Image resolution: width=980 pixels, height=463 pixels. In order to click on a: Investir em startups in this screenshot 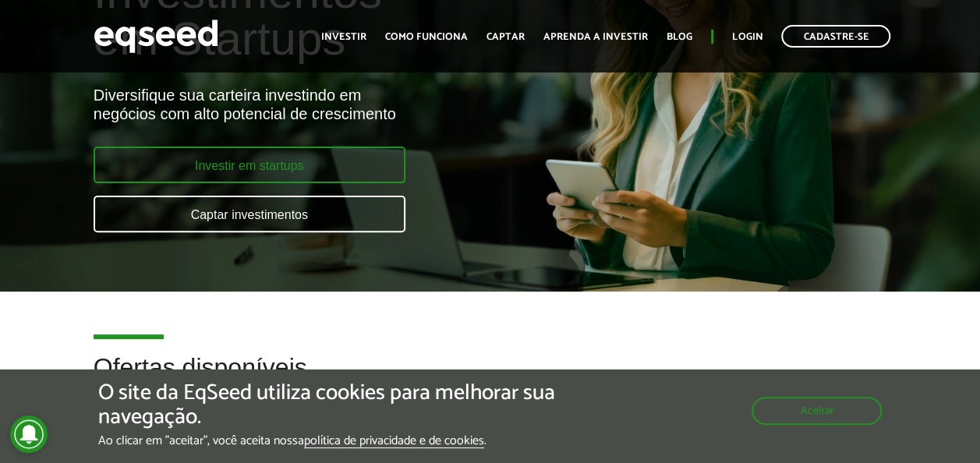, I will do `click(249, 164)`.